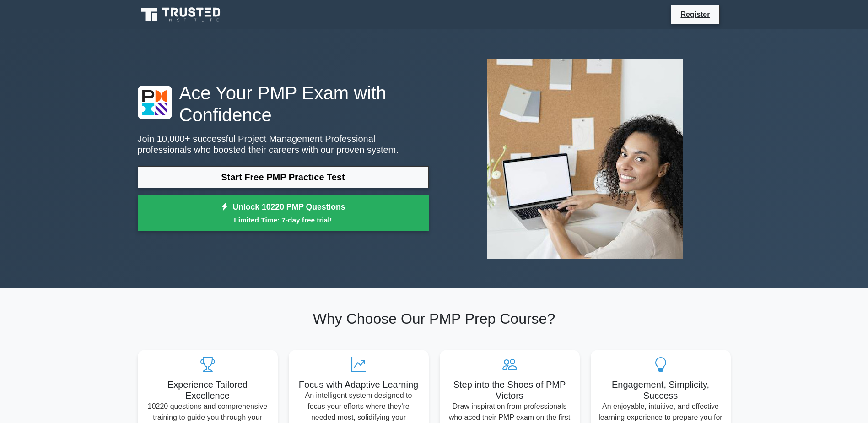  I want to click on h5: Experience Tailored Excellence, so click(208, 390).